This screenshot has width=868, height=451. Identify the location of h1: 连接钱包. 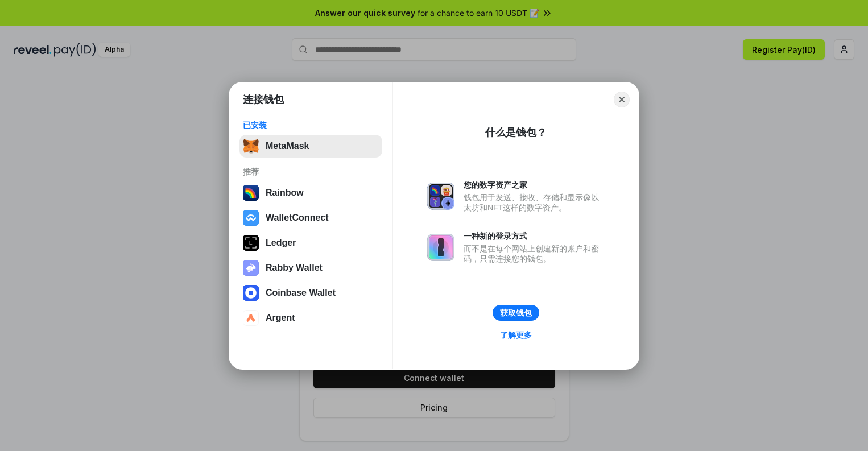
(263, 100).